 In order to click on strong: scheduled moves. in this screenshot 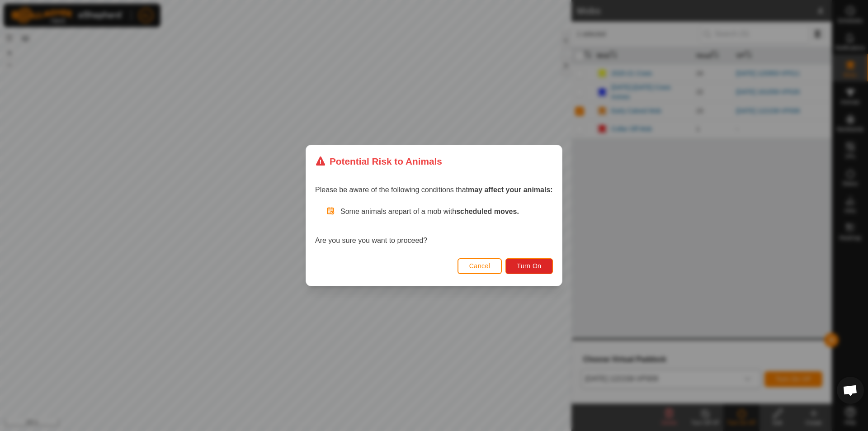, I will do `click(487, 211)`.